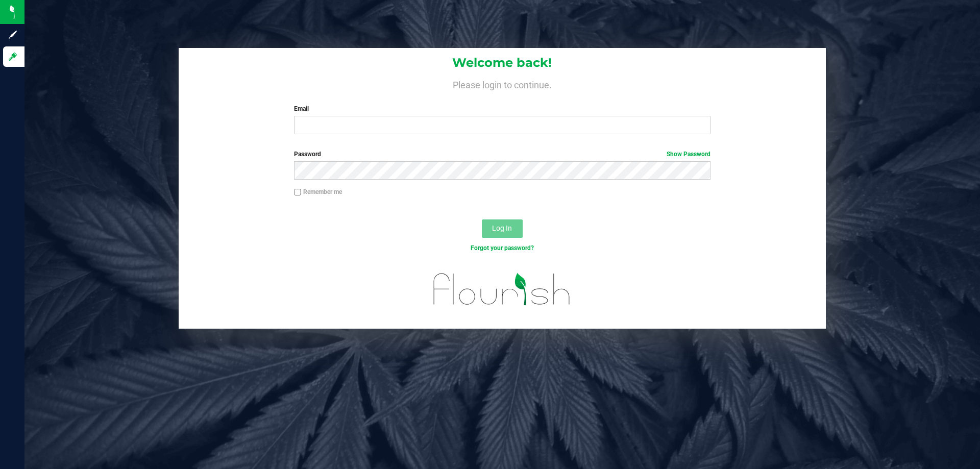 This screenshot has height=469, width=980. Describe the element at coordinates (12, 34) in the screenshot. I see `inline-svg: Sign up` at that location.